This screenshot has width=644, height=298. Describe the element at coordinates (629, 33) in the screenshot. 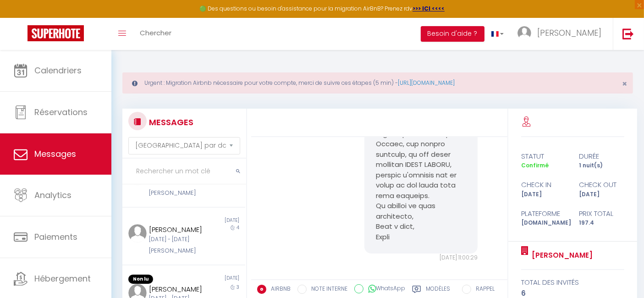

I see `img: logout` at that location.